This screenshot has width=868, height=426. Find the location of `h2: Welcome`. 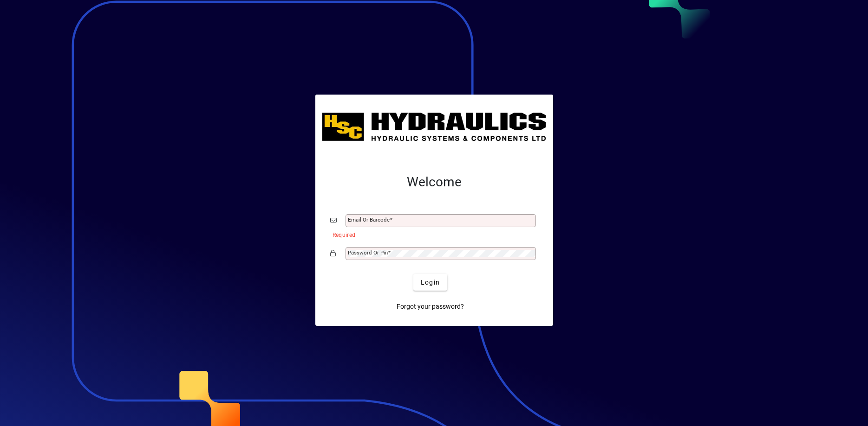

h2: Welcome is located at coordinates (434, 183).